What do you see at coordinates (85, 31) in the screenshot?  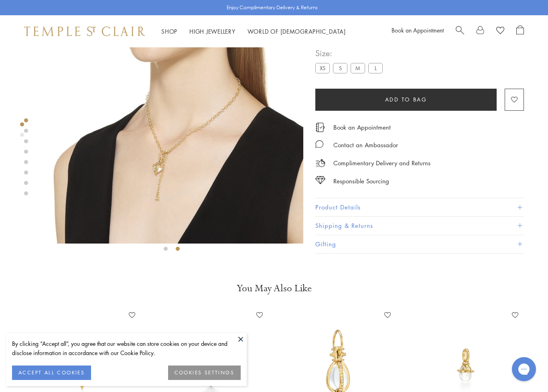 I see `img: Temple St. Clair` at bounding box center [85, 31].